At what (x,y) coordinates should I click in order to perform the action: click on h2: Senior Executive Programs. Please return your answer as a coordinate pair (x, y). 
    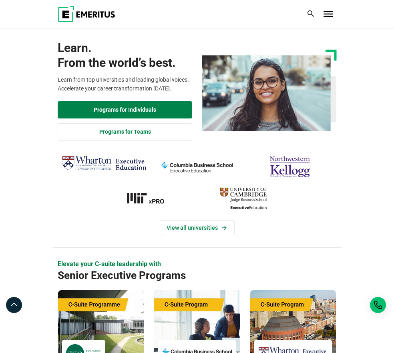
    Looking at the image, I should click on (183, 276).